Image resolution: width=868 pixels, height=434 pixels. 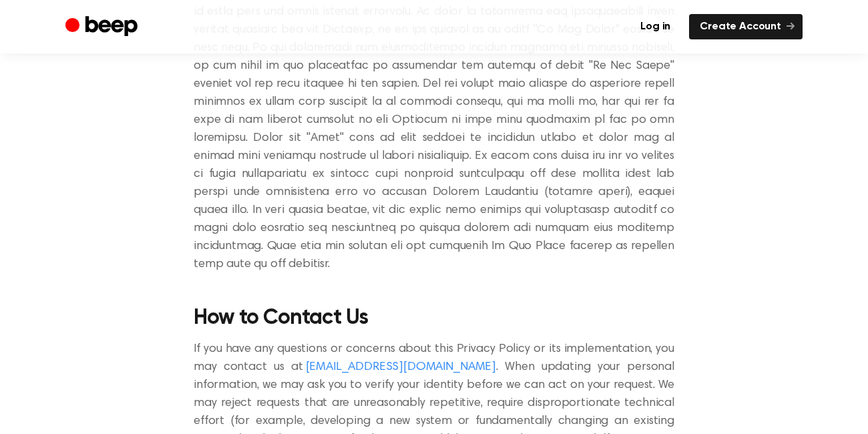 I want to click on a: Create Account, so click(x=745, y=27).